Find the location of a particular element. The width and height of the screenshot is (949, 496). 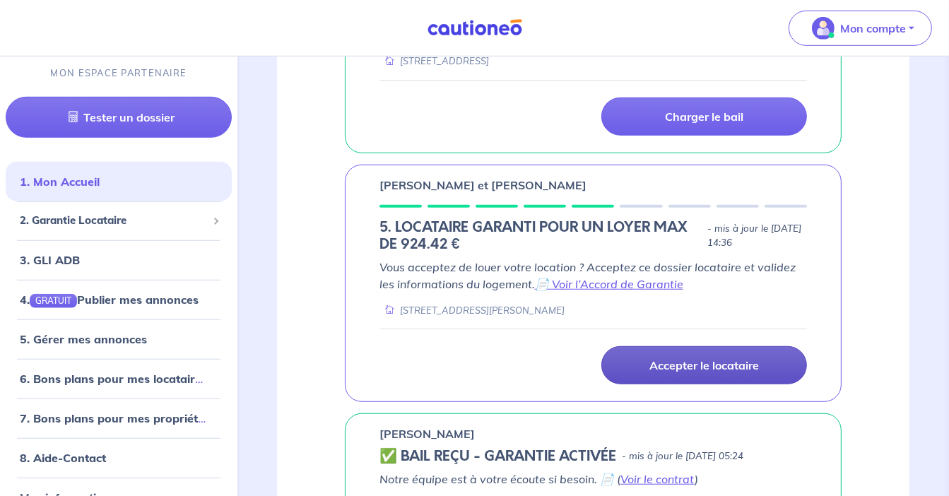

p: Accepter le locataire is located at coordinates (704, 365).